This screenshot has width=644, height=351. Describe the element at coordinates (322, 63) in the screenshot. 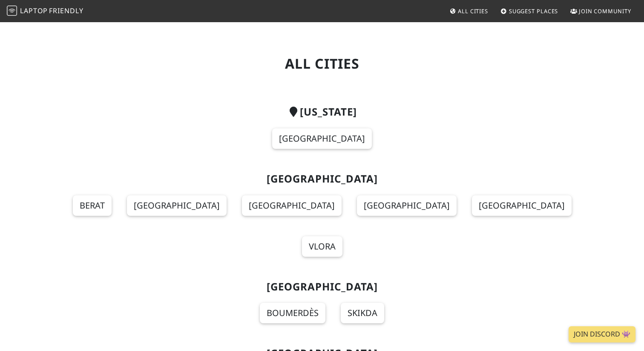

I see `h1: All Cities` at that location.